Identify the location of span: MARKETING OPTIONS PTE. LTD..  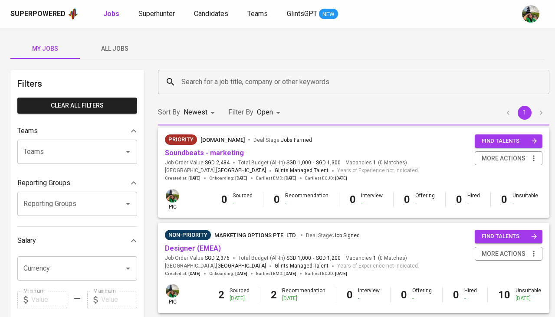
(256, 235).